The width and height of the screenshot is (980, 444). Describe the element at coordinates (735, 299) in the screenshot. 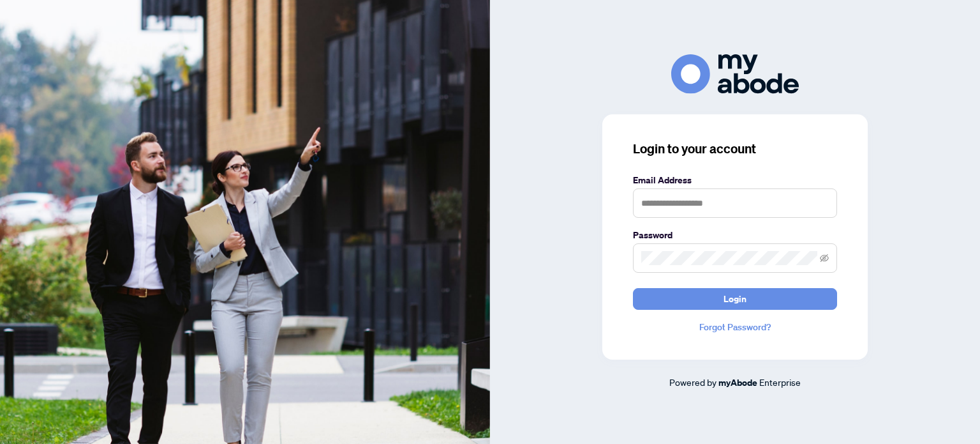

I see `button: Login` at that location.